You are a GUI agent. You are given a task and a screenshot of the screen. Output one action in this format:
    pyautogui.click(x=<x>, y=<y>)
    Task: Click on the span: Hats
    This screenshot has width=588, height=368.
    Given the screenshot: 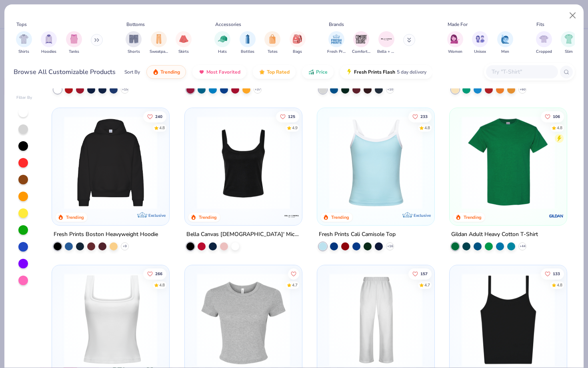 What is the action you would take?
    pyautogui.click(x=222, y=52)
    